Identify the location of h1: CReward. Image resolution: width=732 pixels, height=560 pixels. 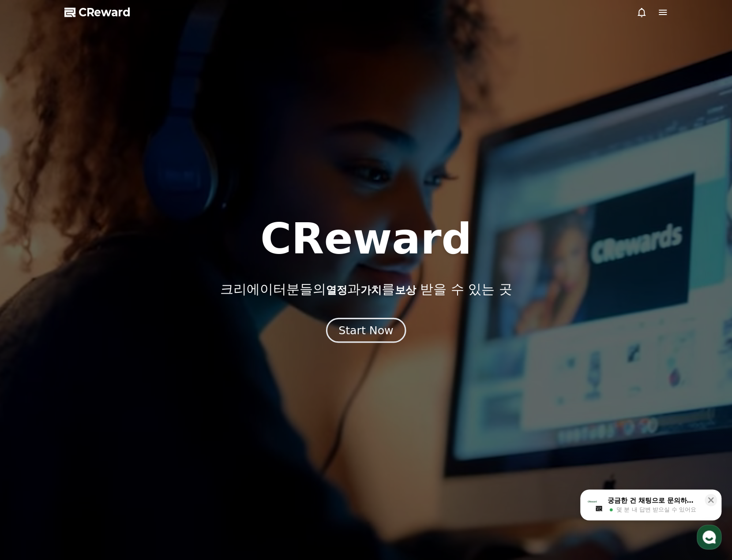
(366, 239).